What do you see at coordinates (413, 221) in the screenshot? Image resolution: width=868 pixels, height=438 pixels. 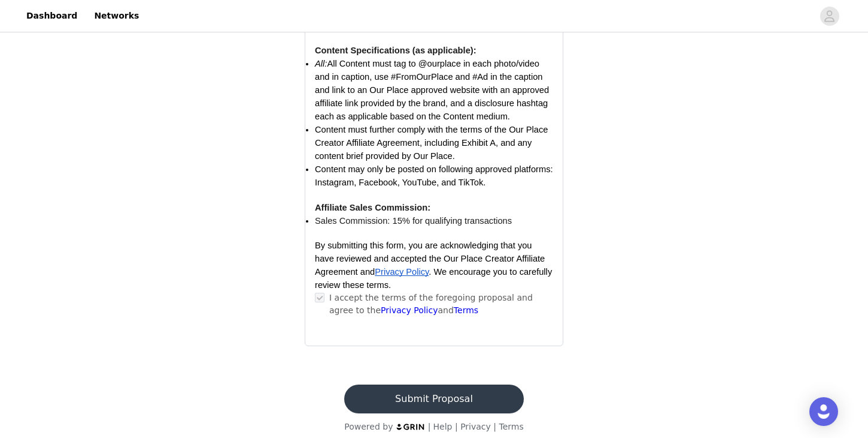 I see `span: Sales Commission: 15% for qualifying transactions` at bounding box center [413, 221].